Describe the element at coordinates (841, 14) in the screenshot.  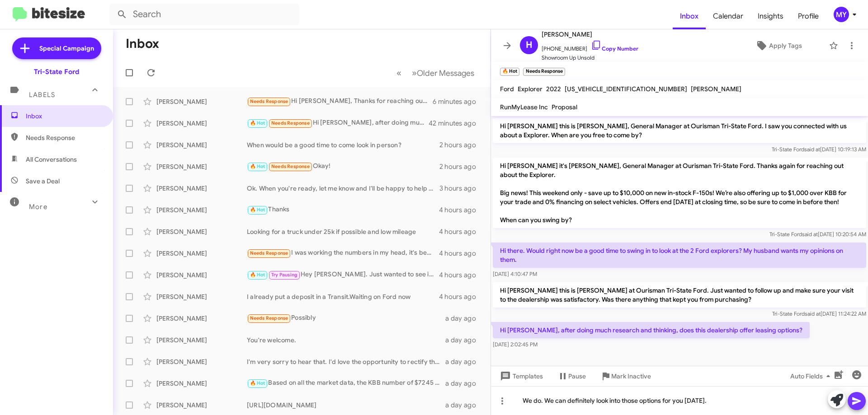
I see `div: MY` at that location.